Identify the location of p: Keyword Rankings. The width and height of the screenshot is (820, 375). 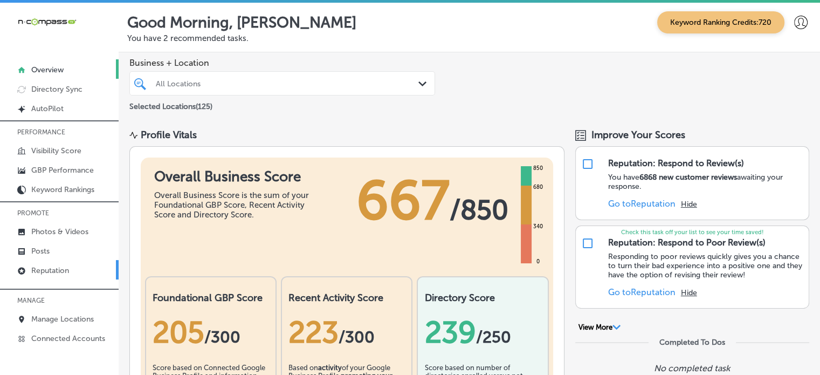
(63, 189).